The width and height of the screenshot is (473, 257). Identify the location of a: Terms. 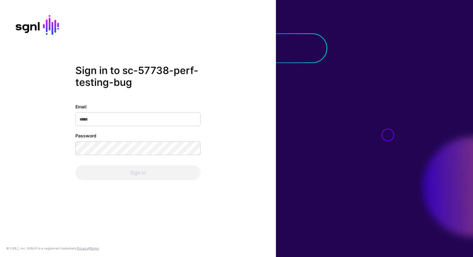
(94, 249).